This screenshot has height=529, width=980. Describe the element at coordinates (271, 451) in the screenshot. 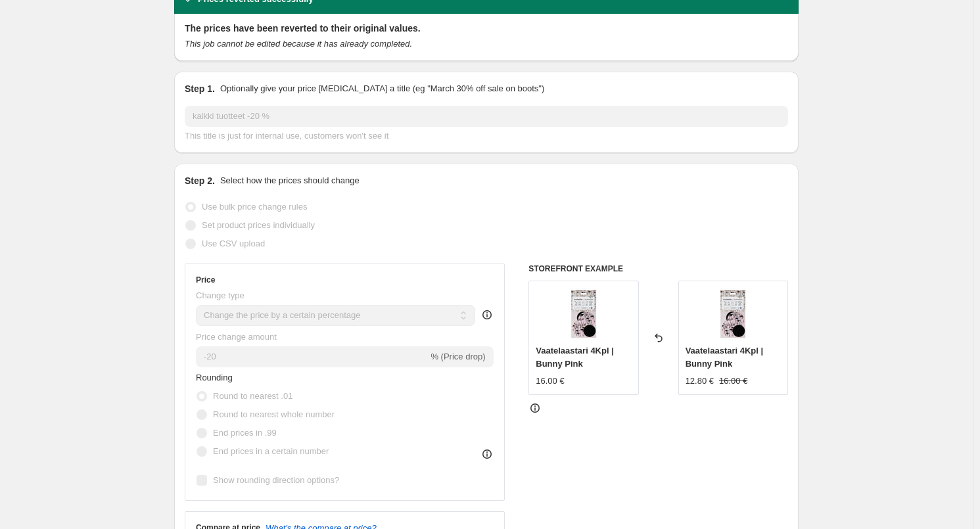

I see `span: End prices in a certain number` at that location.